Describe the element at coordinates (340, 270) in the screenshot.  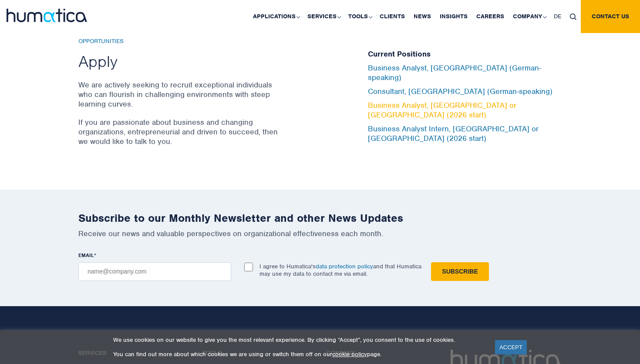
I see `p: I agree to Humatica's and that Humatica may use my data to contact me via email.` at that location.